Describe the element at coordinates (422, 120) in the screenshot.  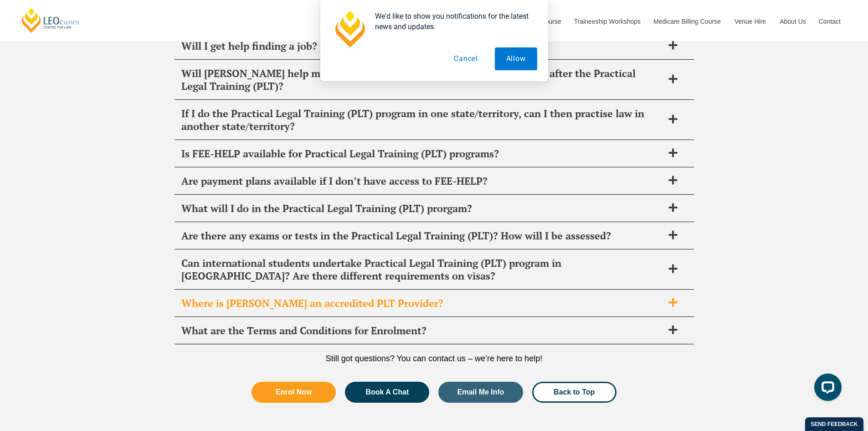
I see `span: If I do the Practical Legal Training (PLT) program in one state/territory, can I then practise la...` at that location.